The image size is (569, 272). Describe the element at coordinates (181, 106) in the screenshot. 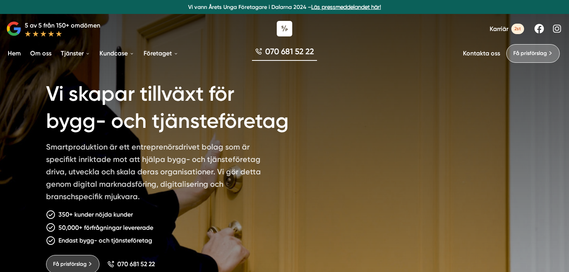

I see `h1: Vi skapar tillväxt för bygg- och tjänsteföretag` at that location.